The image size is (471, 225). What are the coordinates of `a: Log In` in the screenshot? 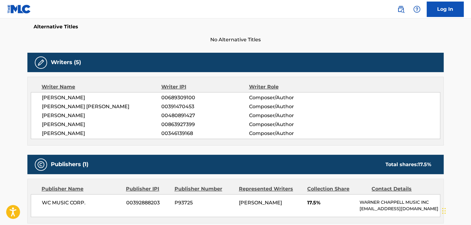 It's located at (445, 9).